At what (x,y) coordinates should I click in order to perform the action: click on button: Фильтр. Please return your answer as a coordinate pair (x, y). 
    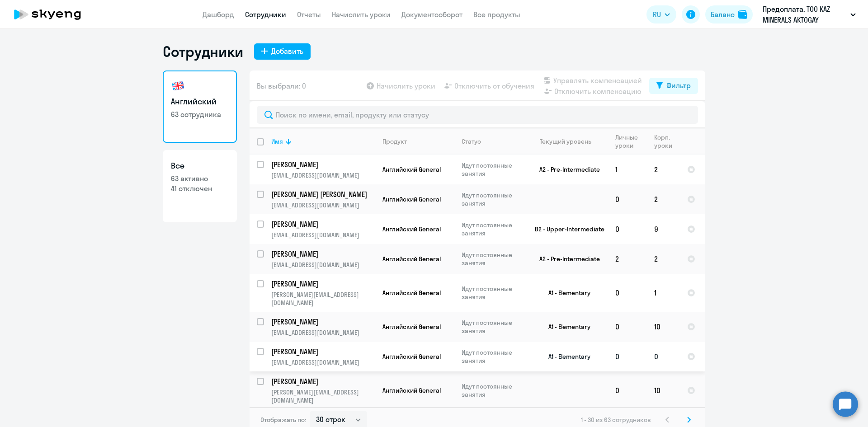
    Looking at the image, I should click on (674, 86).